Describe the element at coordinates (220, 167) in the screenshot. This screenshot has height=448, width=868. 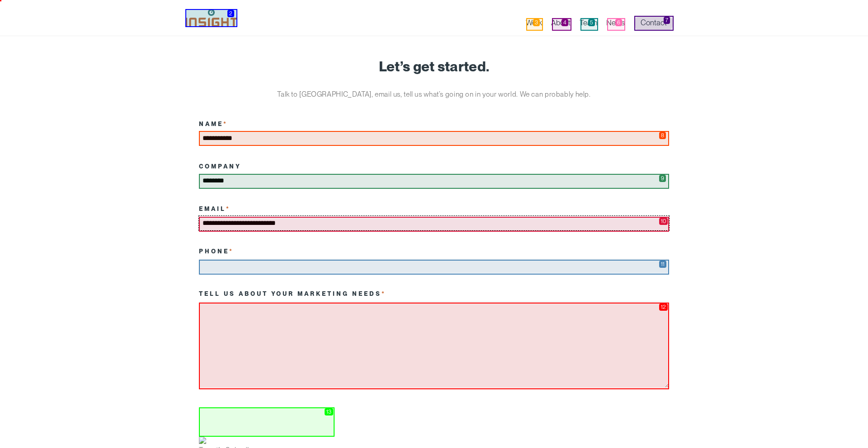
I see `label: Company` at that location.